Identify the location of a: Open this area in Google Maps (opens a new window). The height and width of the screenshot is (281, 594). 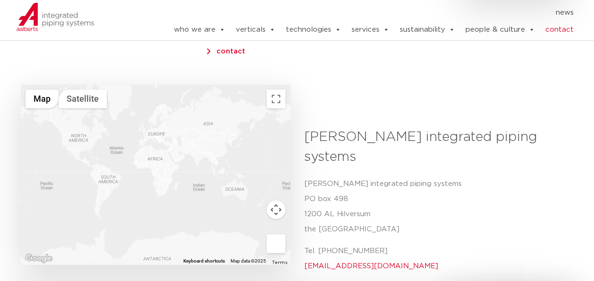
(39, 258).